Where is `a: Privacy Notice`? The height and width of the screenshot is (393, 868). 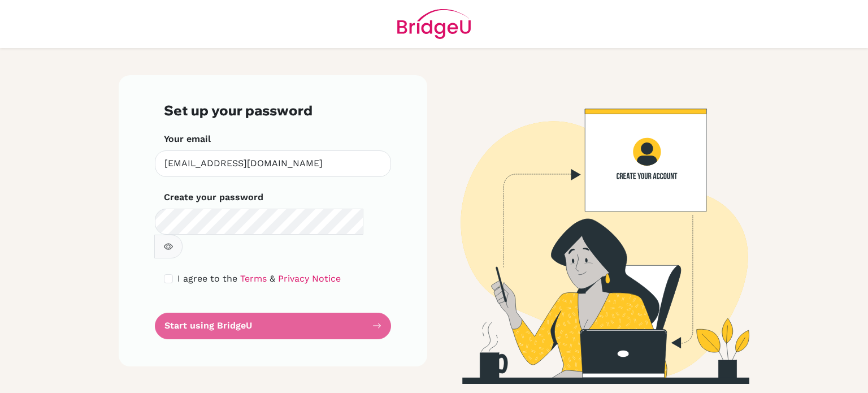
a: Privacy Notice is located at coordinates (309, 278).